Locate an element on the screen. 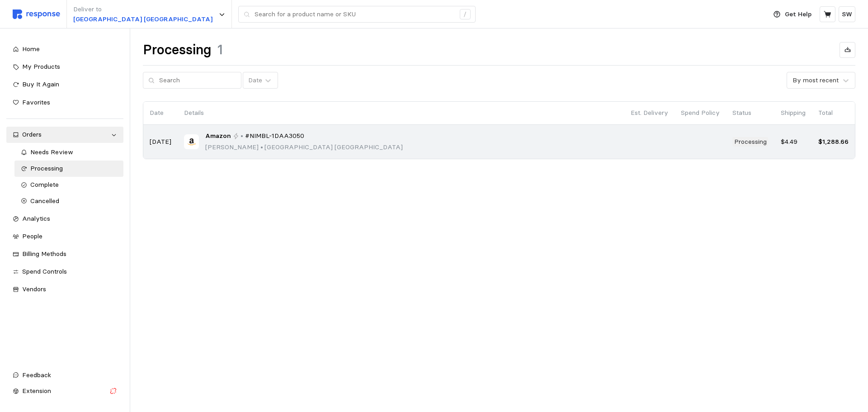  p: Deliver to is located at coordinates (142, 9).